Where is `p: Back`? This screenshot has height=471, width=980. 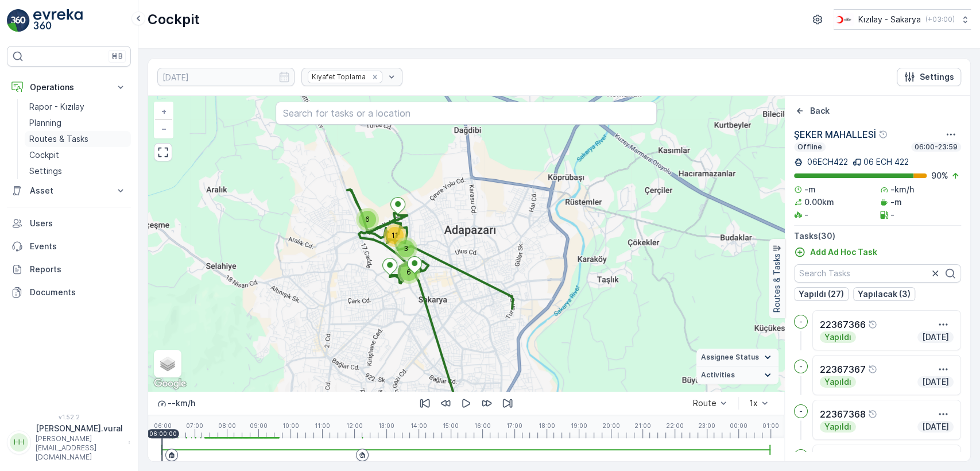 p: Back is located at coordinates (820, 111).